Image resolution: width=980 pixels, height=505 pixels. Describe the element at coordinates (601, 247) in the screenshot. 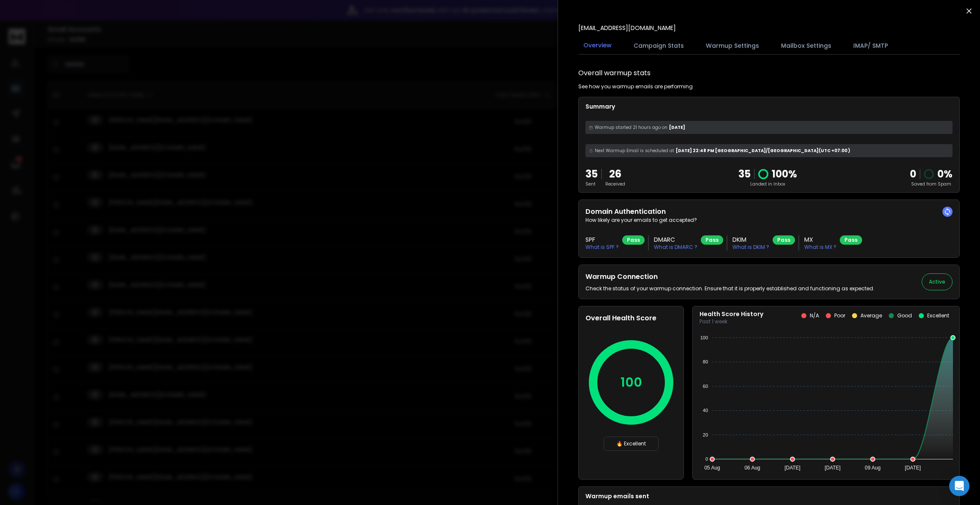

I see `p: What is SPF ?` at that location.